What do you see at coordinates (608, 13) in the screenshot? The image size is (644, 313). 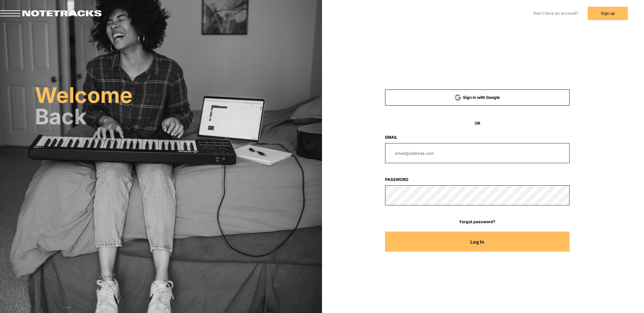 I see `button: Sign up` at bounding box center [608, 13].